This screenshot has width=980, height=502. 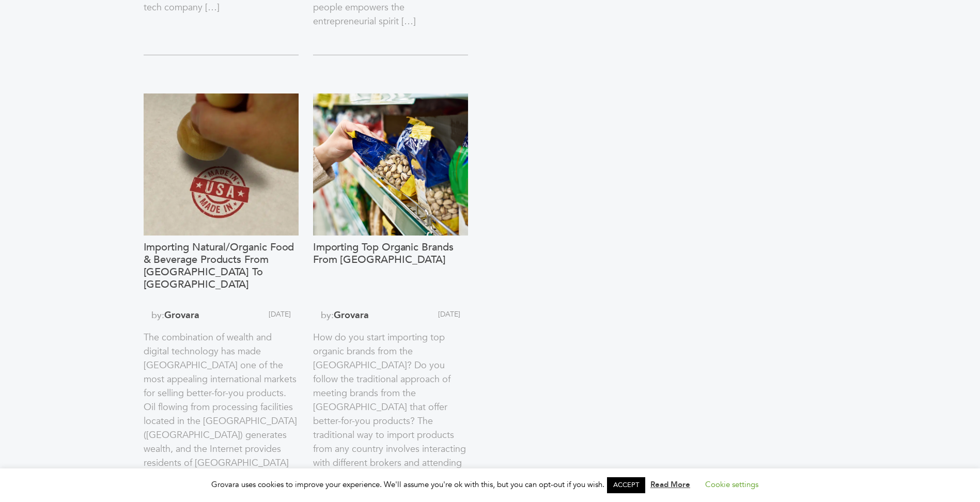 I want to click on span: Grovara uses cookies to improve your experience. We'll assume you're ok with this, but you can op..., so click(x=490, y=484).